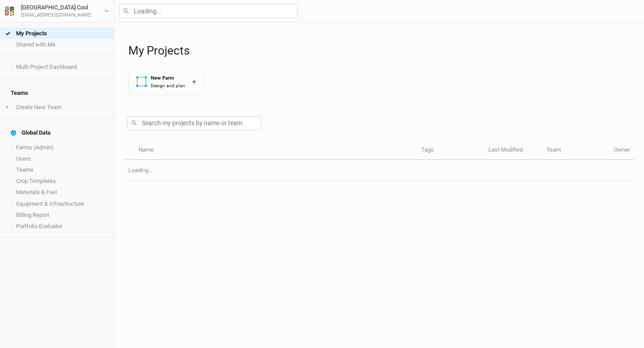 This screenshot has height=348, width=644. Describe the element at coordinates (57, 93) in the screenshot. I see `h4: Teams` at that location.